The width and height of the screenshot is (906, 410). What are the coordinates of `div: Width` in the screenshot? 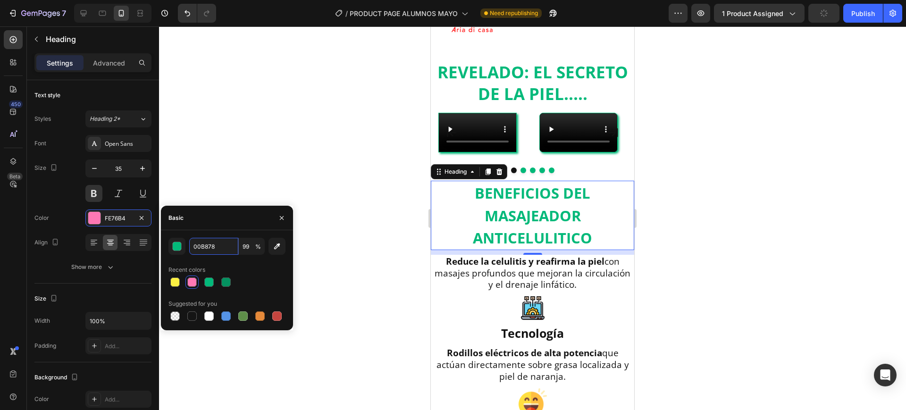 It's located at (42, 321).